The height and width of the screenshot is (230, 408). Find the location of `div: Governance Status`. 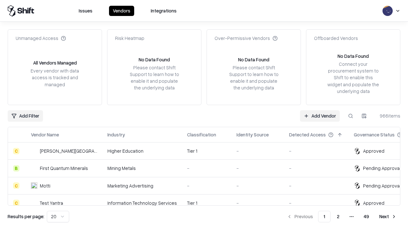

div: Governance Status is located at coordinates (375, 134).